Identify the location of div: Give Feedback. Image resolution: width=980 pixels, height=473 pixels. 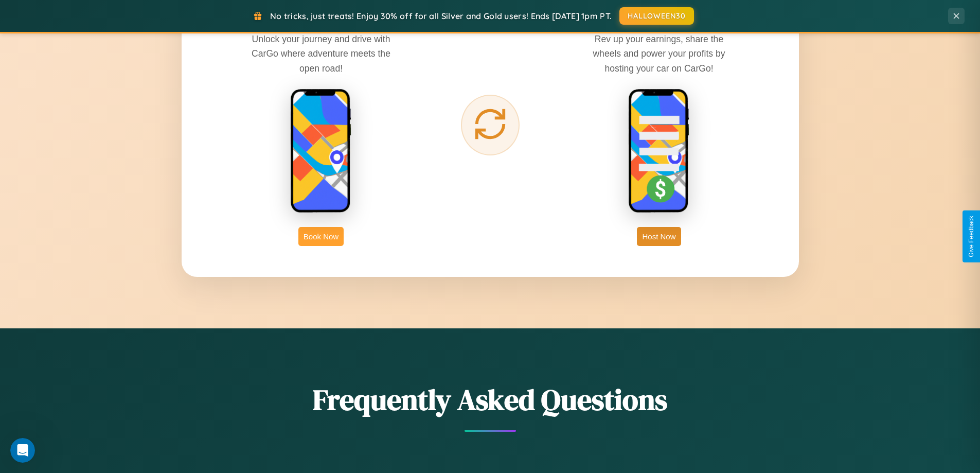
(971, 236).